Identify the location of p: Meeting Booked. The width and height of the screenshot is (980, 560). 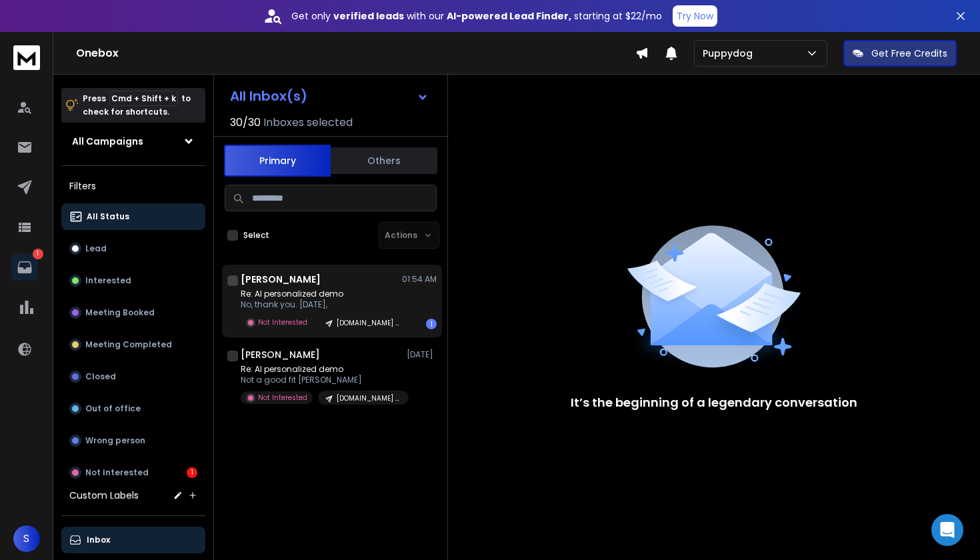
(120, 313).